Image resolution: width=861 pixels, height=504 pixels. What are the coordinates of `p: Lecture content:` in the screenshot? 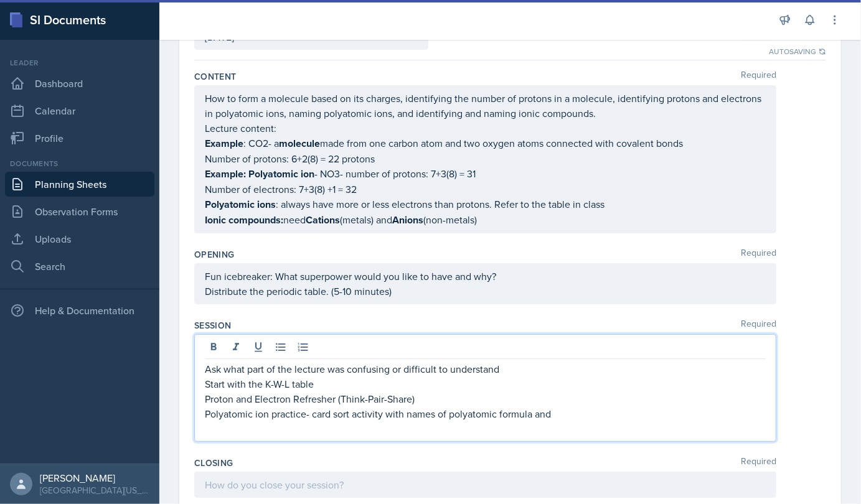 It's located at (485, 128).